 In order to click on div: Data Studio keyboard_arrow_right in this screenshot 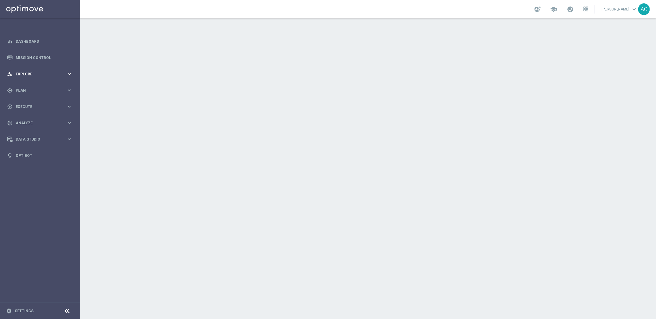, I will do `click(40, 139)`.